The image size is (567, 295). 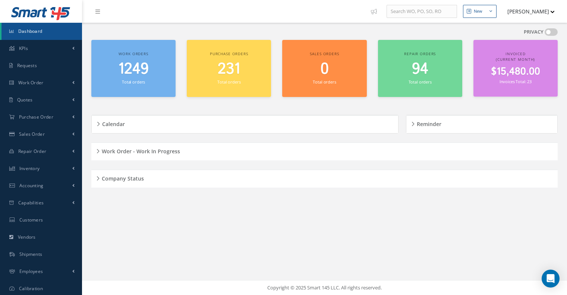 I want to click on span: 231, so click(x=229, y=69).